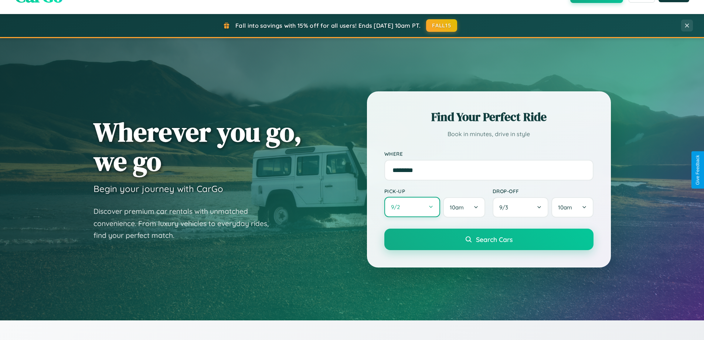 Image resolution: width=704 pixels, height=340 pixels. What do you see at coordinates (435, 191) in the screenshot?
I see `label: Pick-up` at bounding box center [435, 191].